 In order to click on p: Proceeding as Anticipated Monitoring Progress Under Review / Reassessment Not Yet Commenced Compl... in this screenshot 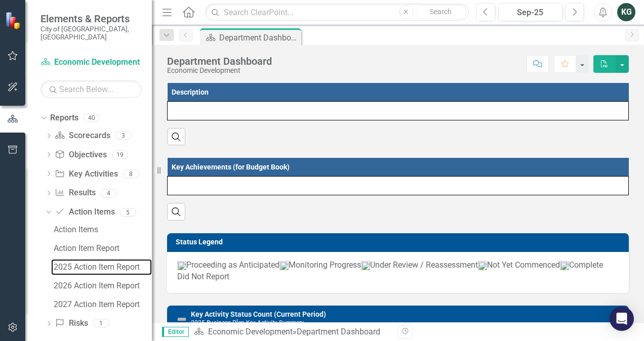, I will do `click(398, 271)`.